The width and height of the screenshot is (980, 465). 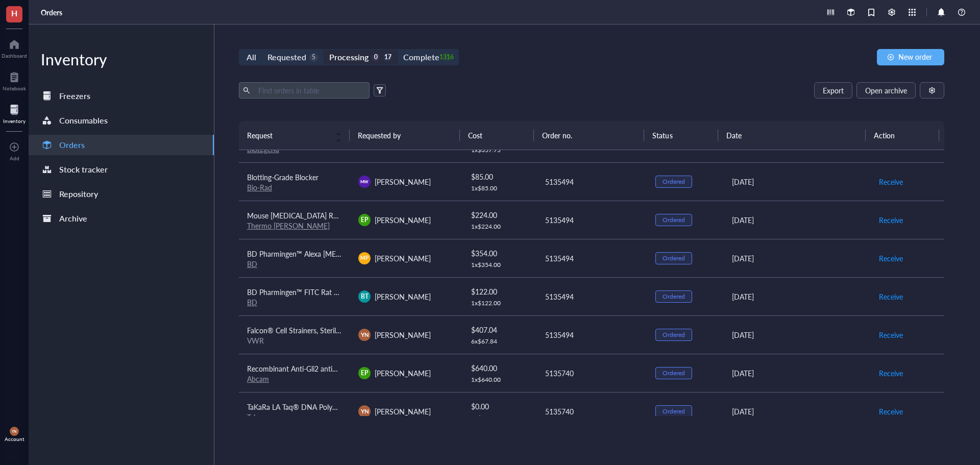 I want to click on div: VWR, so click(x=295, y=340).